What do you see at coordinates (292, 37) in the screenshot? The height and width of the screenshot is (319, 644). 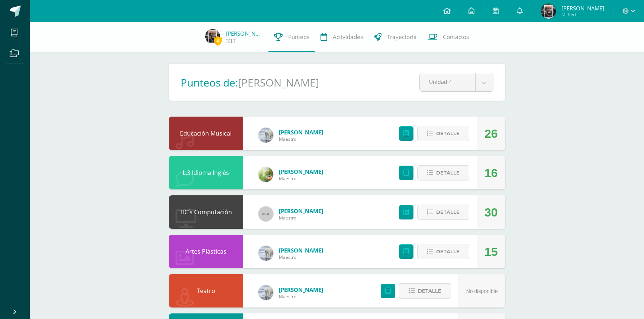 I see `a: Punteos` at bounding box center [292, 37].